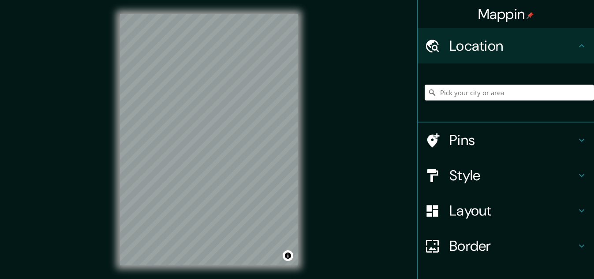 The height and width of the screenshot is (279, 594). I want to click on div: Border, so click(506, 246).